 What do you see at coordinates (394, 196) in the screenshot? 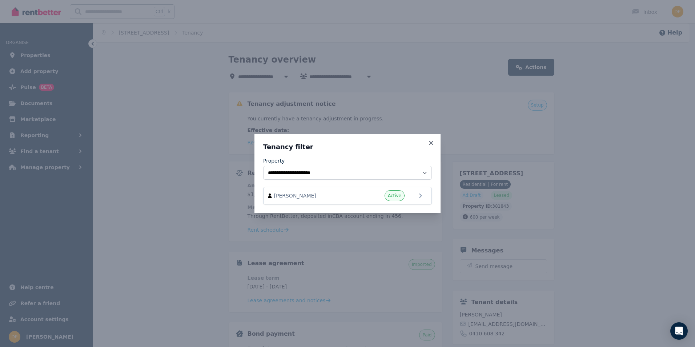
I see `span: Active` at bounding box center [394, 196].